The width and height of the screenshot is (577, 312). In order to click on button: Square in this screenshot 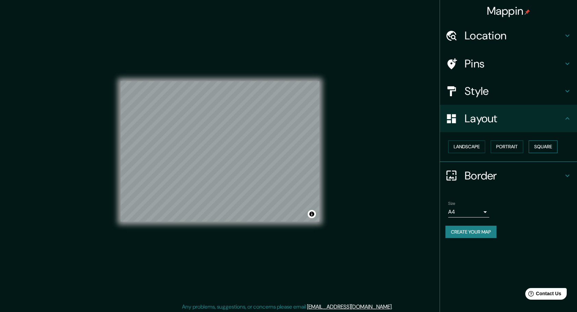, I will do `click(543, 147)`.